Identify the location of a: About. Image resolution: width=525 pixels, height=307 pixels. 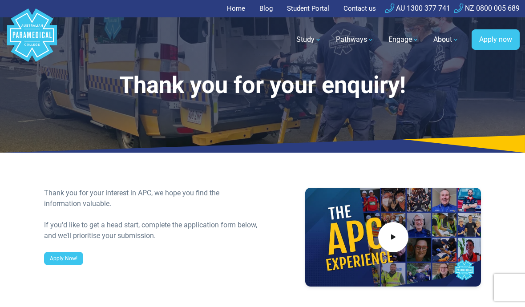
(446, 40).